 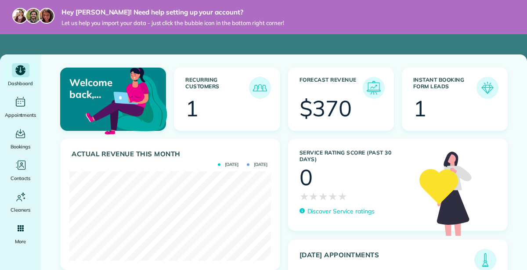 I want to click on span: Dashboard, so click(x=20, y=84).